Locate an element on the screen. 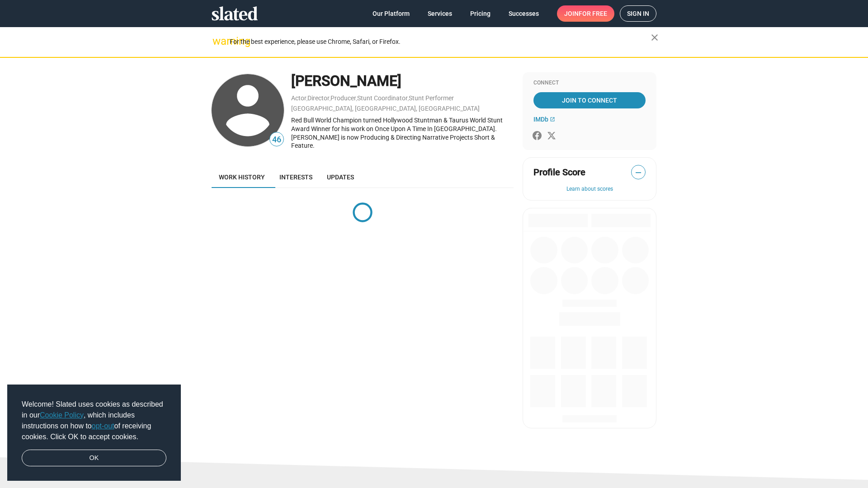 The height and width of the screenshot is (488, 868). span: Interests is located at coordinates (296, 177).